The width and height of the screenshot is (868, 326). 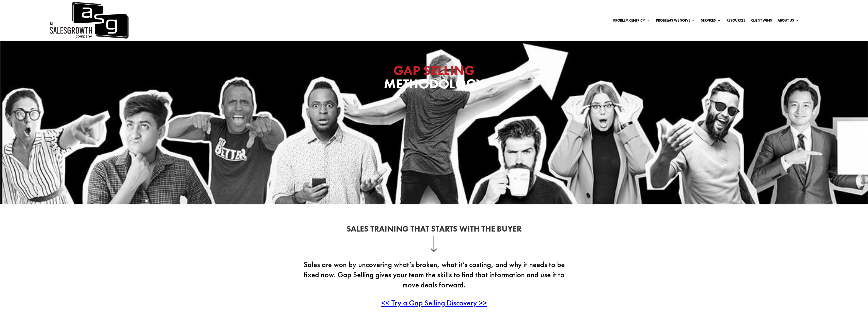 What do you see at coordinates (434, 244) in the screenshot?
I see `img: down-arrow` at bounding box center [434, 244].